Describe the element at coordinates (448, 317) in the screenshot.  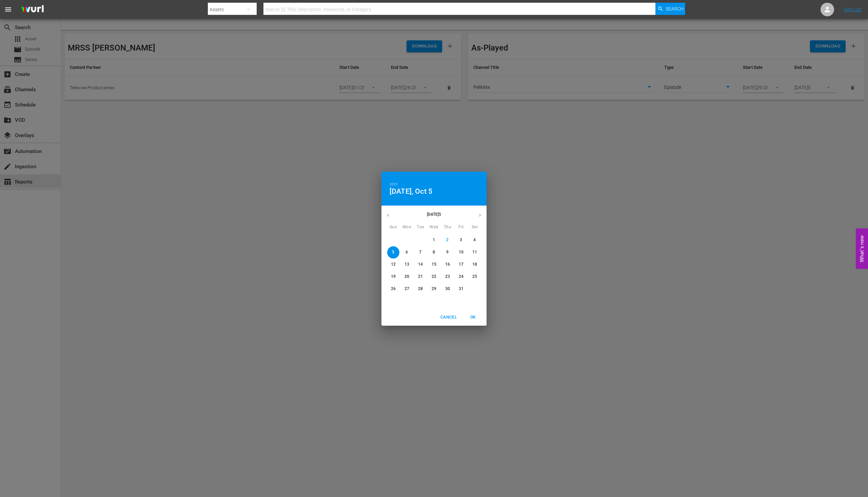
I see `span: Cancel` at that location.